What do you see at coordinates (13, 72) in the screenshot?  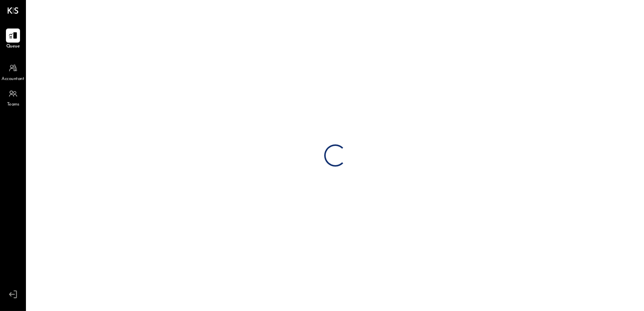 I see `a: Accountant` at bounding box center [13, 72].